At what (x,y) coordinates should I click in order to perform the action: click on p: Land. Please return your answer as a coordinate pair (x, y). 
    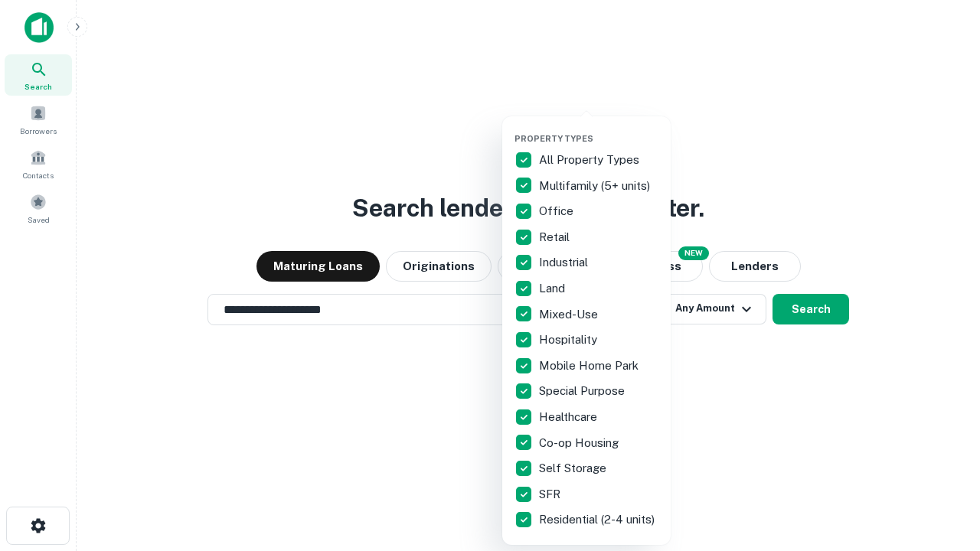
    Looking at the image, I should click on (554, 289).